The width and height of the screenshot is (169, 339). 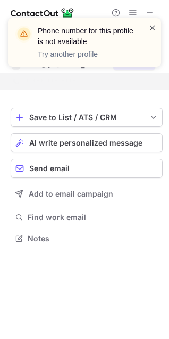 What do you see at coordinates (93, 239) in the screenshot?
I see `span: Notes` at bounding box center [93, 239].